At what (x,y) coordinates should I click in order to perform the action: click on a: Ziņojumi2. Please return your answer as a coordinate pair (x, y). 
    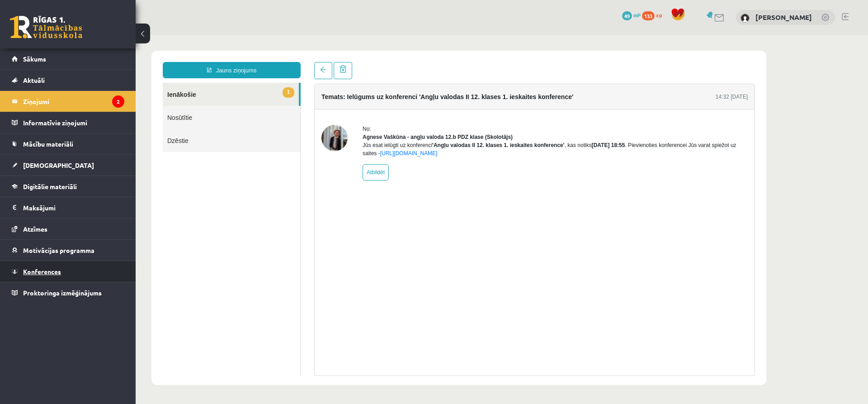
    Looking at the image, I should click on (68, 101).